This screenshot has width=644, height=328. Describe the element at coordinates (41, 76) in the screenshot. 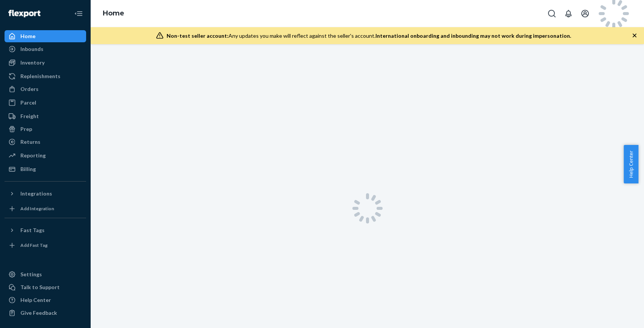

I see `div: Replenishments` at that location.